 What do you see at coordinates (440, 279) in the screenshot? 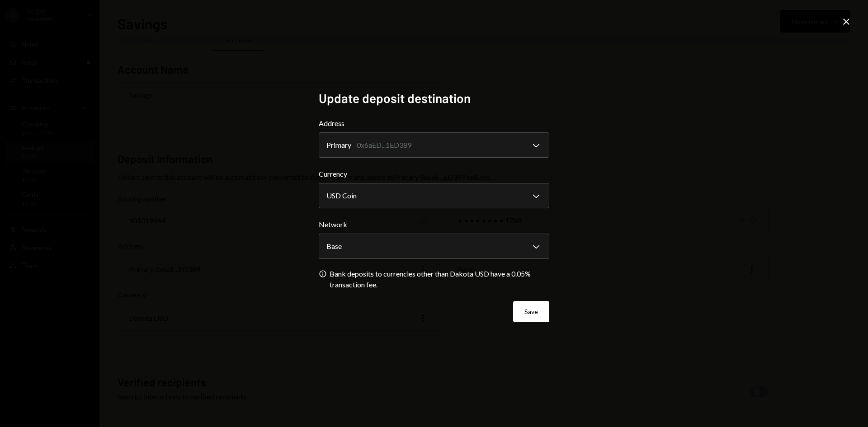
I see `div: Bank deposits to currencies other than Dakota USD have a 0.05% transaction fee.` at bounding box center [440, 279].